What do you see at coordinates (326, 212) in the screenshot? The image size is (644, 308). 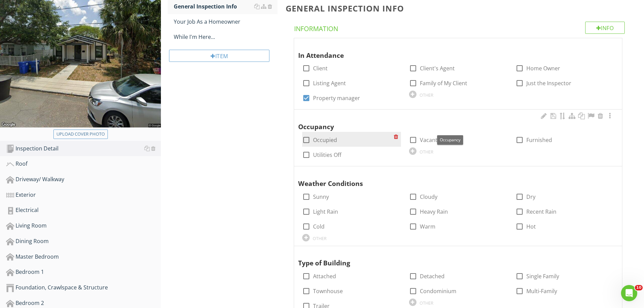 I see `label: Light Rain` at bounding box center [326, 212].